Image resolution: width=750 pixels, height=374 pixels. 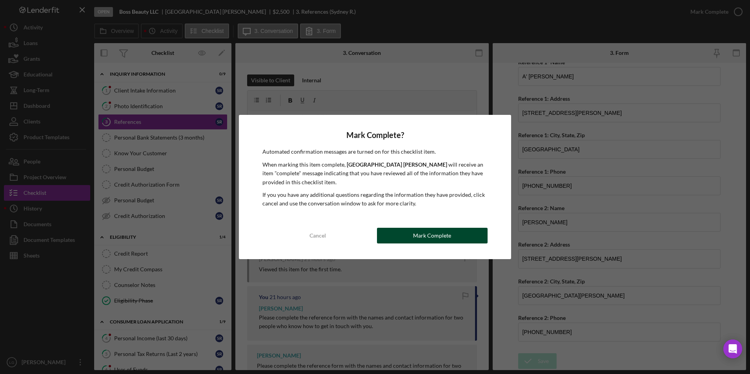 I want to click on div: Open Intercom Messenger, so click(x=732, y=349).